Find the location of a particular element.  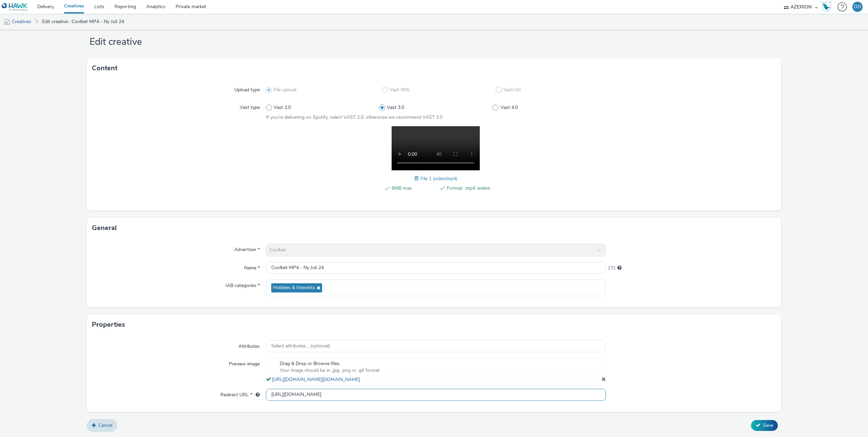

input: url... is located at coordinates (436, 395).